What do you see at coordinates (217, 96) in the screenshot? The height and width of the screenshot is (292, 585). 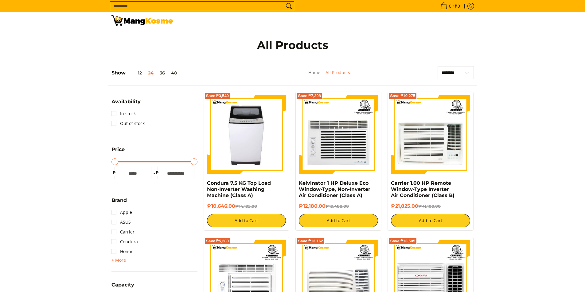 I see `span: Save ₱3,549` at bounding box center [217, 96].